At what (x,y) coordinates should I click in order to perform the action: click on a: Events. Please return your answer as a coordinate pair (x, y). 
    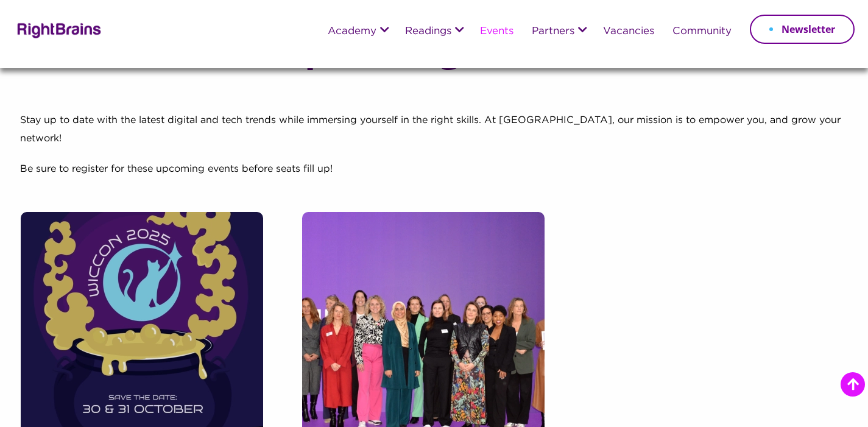
    Looking at the image, I should click on (497, 32).